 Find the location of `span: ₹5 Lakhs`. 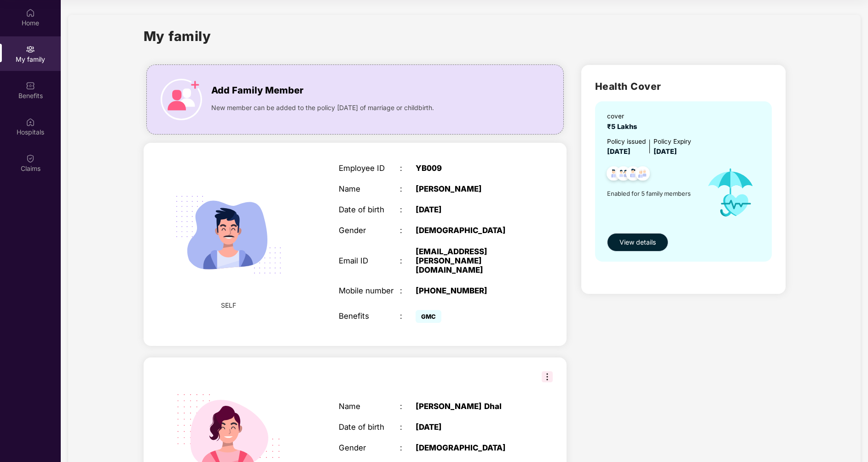

span: ₹5 Lakhs is located at coordinates (623, 126).